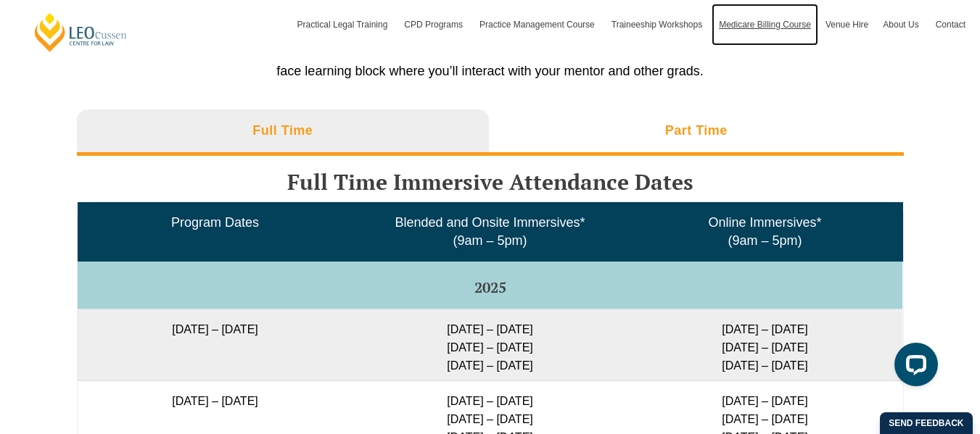 This screenshot has height=434, width=980. Describe the element at coordinates (489, 231) in the screenshot. I see `span: Blended and Onsite Immersives* (9am – 5pm)` at that location.